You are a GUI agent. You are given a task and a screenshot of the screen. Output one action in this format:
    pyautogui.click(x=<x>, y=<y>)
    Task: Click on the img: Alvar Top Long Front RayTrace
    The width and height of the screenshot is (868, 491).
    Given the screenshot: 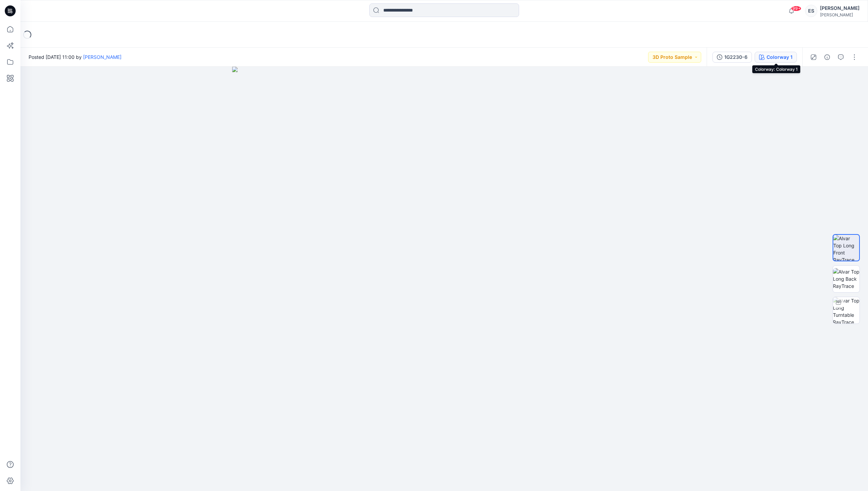 What is the action you would take?
    pyautogui.click(x=846, y=248)
    